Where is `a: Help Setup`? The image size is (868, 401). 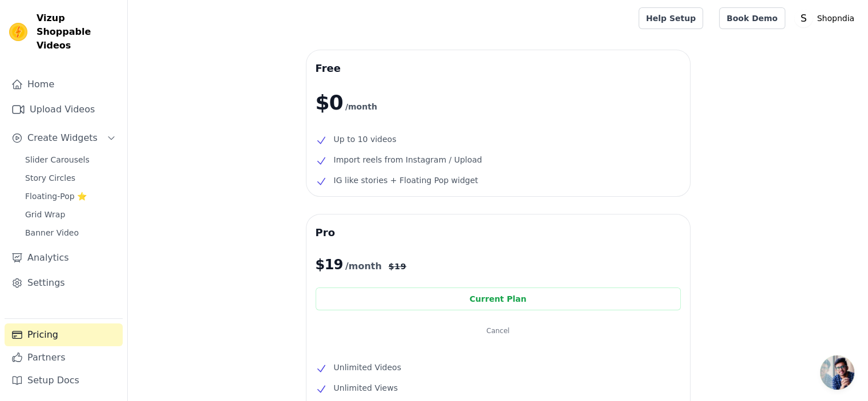 a: Help Setup is located at coordinates (671, 18).